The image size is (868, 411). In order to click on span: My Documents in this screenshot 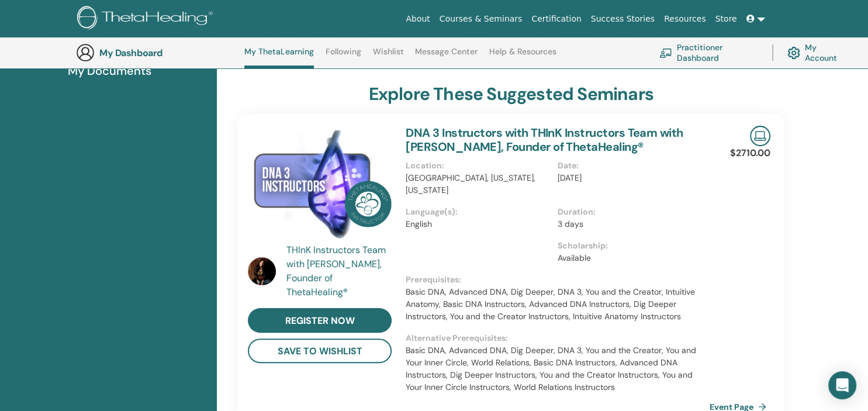, I will do `click(109, 71)`.